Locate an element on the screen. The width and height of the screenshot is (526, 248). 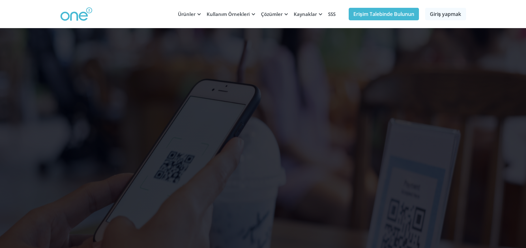
img: One2 Logo is located at coordinates (76, 14).